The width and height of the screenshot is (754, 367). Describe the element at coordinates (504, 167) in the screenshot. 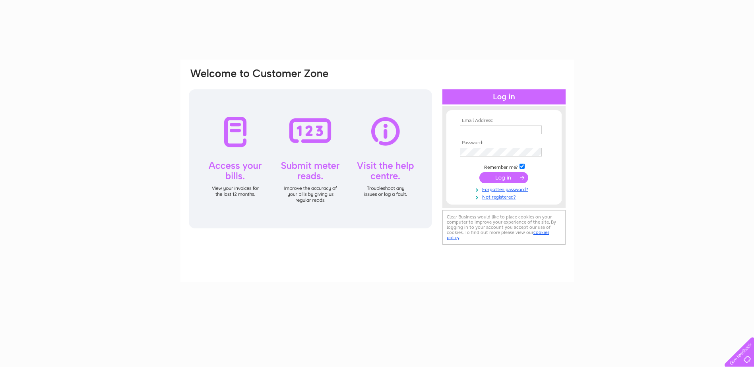

I see `td: Remember me?` at that location.